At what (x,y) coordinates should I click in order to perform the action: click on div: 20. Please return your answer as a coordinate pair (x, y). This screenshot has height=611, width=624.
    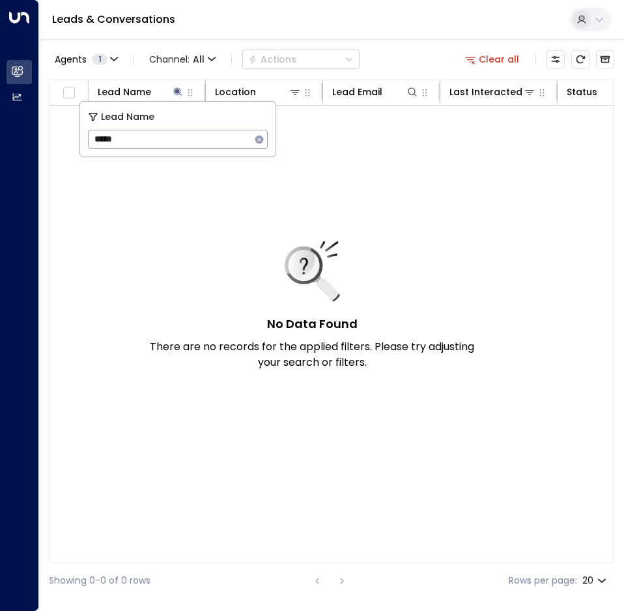
    Looking at the image, I should click on (596, 580).